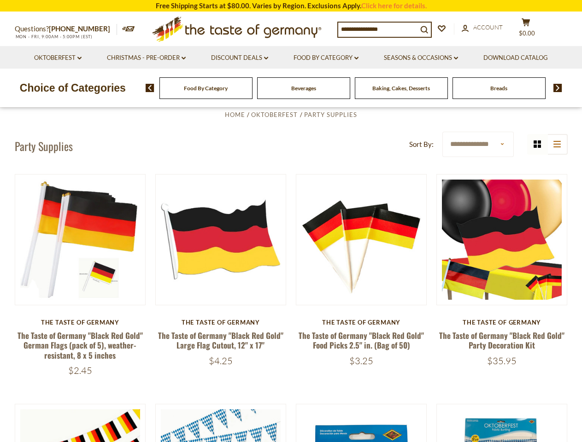 Image resolution: width=582 pixels, height=442 pixels. Describe the element at coordinates (54, 36) in the screenshot. I see `span: MON - FRI, 9:00AM - 5:00PM (EST)` at that location.